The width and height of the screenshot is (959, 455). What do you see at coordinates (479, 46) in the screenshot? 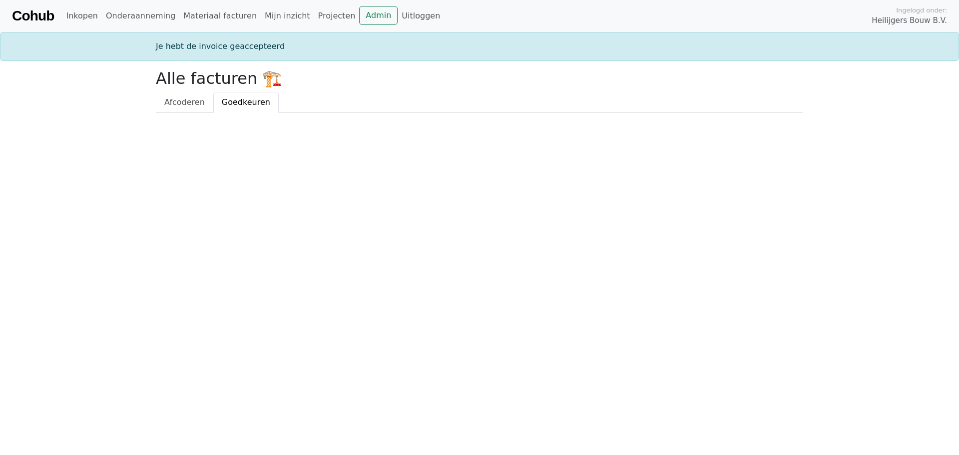
I see `div: Je hebt de invoice geaccepteerd` at bounding box center [479, 46].